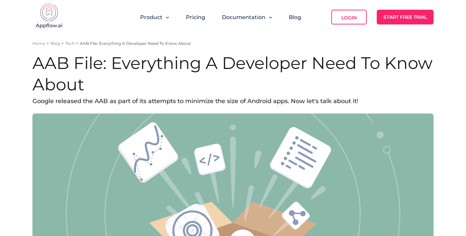  What do you see at coordinates (135, 43) in the screenshot?
I see `p: AAB File: Everything A Developer Need To Know About` at bounding box center [135, 43].